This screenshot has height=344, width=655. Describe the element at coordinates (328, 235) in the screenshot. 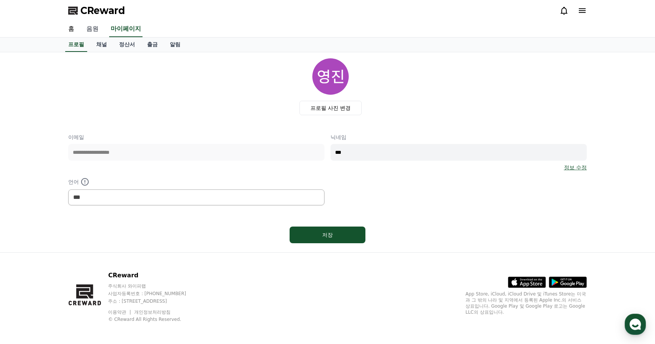

I see `div: 저장` at that location.